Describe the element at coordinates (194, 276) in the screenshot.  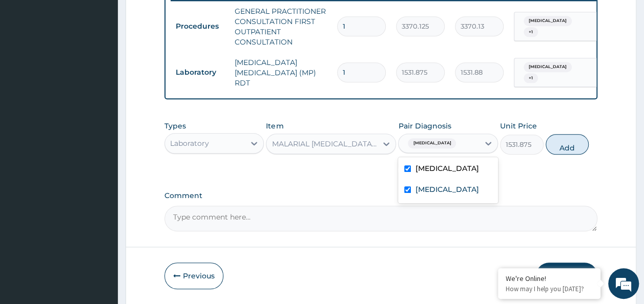
I see `button: Previous` at that location.